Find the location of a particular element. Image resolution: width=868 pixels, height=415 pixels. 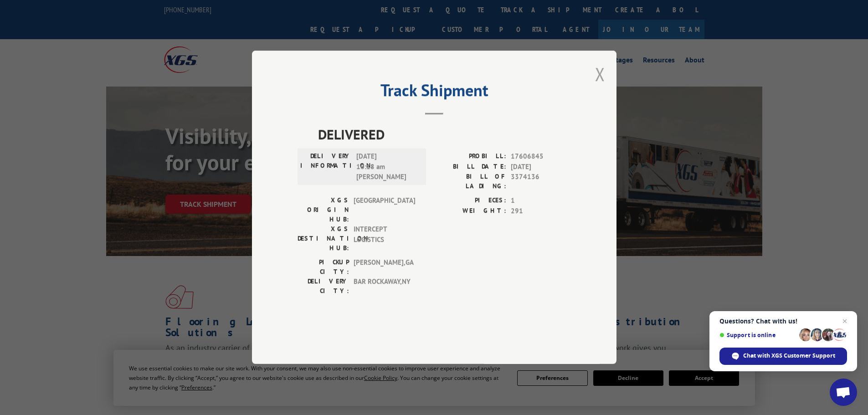

label: PIECES: is located at coordinates (470, 201).